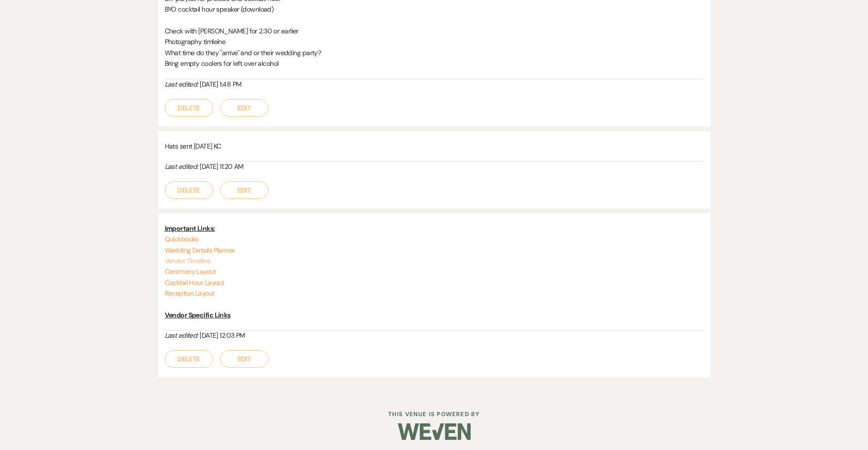  What do you see at coordinates (194, 282) in the screenshot?
I see `a: Cocktail Hour Layout` at bounding box center [194, 282].